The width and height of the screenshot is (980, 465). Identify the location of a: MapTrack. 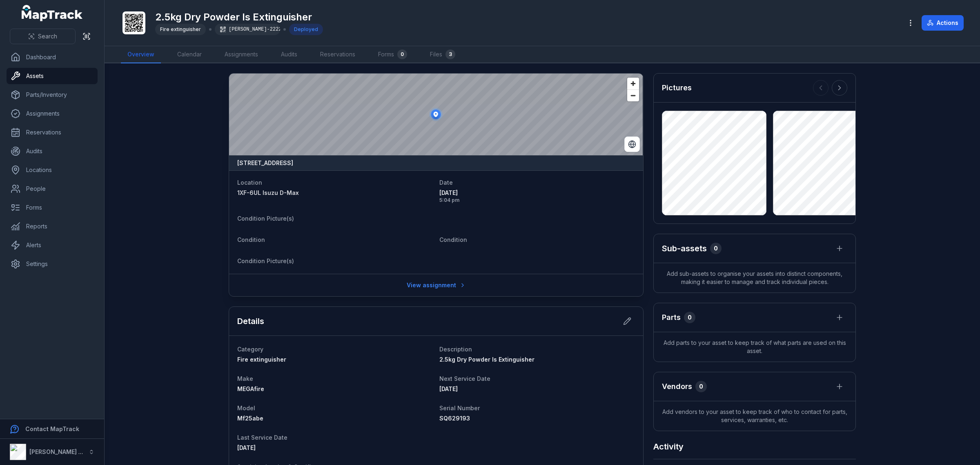
(52, 13).